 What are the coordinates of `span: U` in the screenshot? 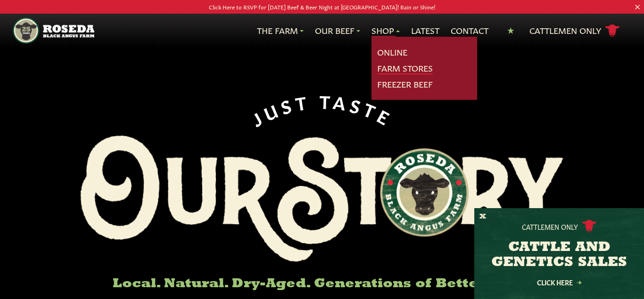 It's located at (271, 110).